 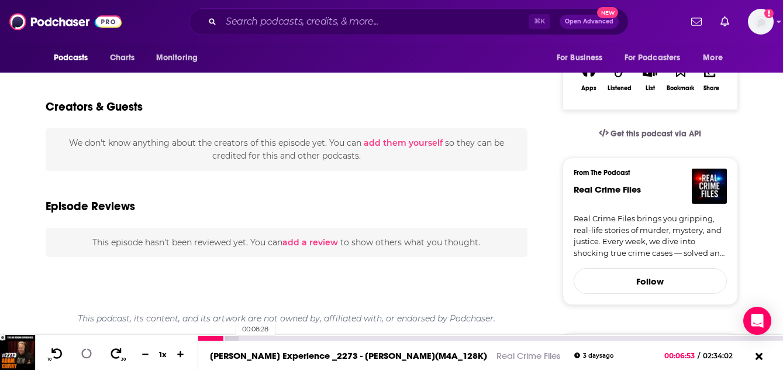 I want to click on div: 3 days ago, so click(x=594, y=355).